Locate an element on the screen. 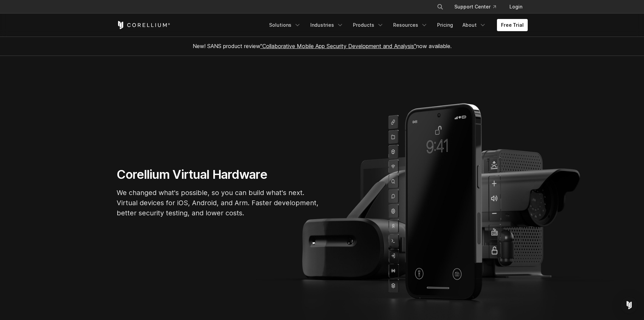  a: Products is located at coordinates (368, 25).